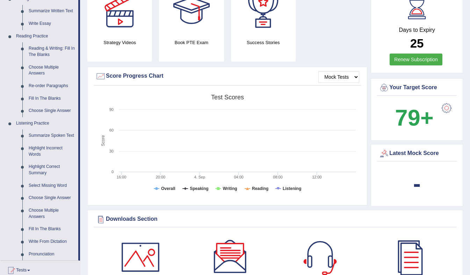  Describe the element at coordinates (52, 51) in the screenshot. I see `a: Reading & Writing: Fill In The Blanks` at that location.